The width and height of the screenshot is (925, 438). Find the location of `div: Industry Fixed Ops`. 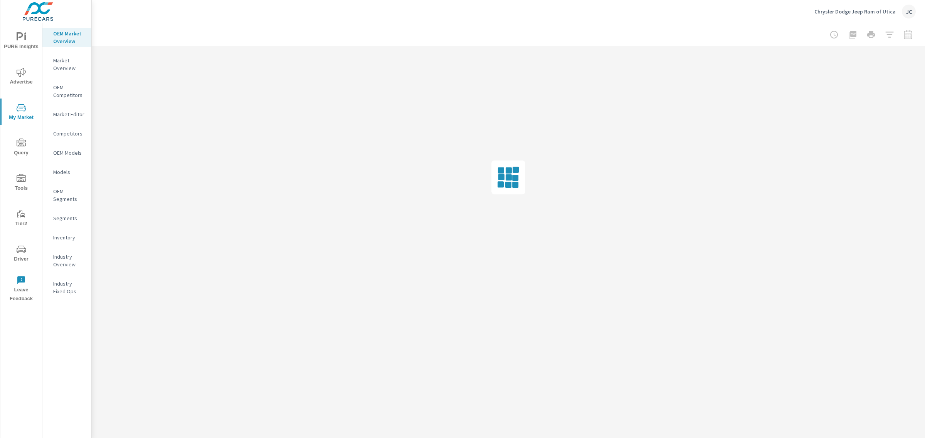

div: Industry Fixed Ops is located at coordinates (67, 288).